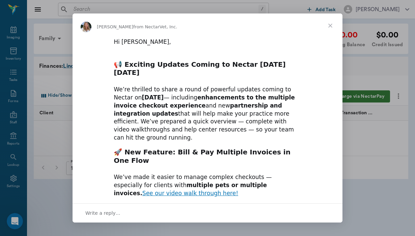 Image resolution: width=415 pixels, height=236 pixels. Describe the element at coordinates (208, 114) in the screenshot. I see `div: We’re thrilled to share a round of powerful updates coming to Nectar on — including and new that ...` at that location.